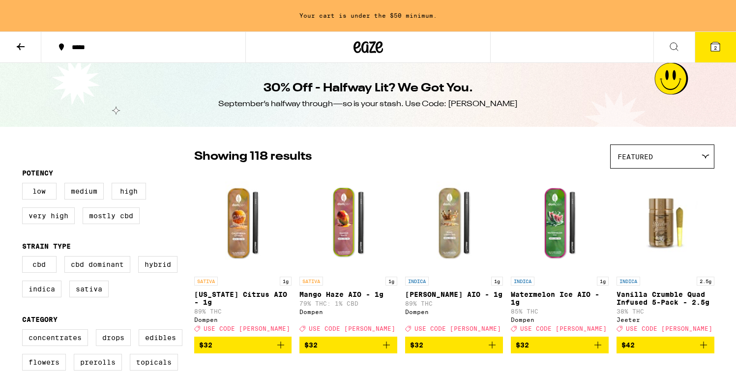 Image resolution: width=736 pixels, height=374 pixels. What do you see at coordinates (665, 223) in the screenshot?
I see `img: Jeeter - Vanilla Crumble Quad Infused 5-Pack - 2.5g` at bounding box center [665, 223].